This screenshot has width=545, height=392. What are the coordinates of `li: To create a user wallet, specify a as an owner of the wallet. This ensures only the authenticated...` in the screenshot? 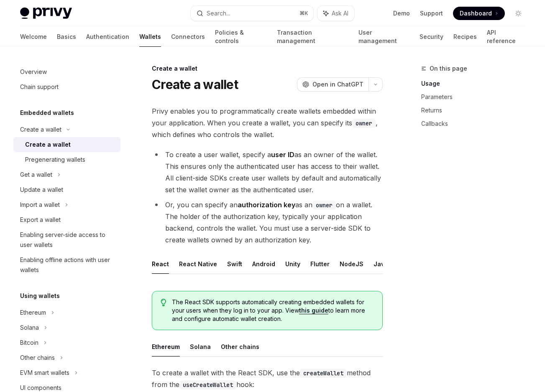 It's located at (267, 172).